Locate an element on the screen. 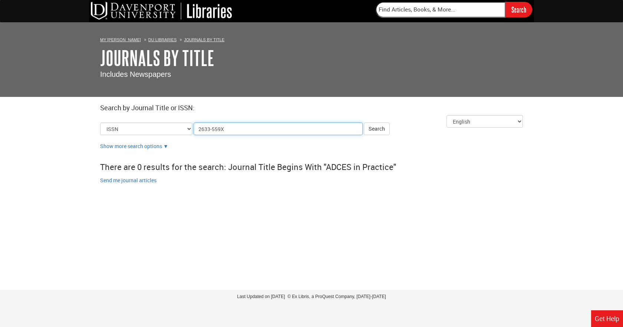  a: Get Help is located at coordinates (607, 318).